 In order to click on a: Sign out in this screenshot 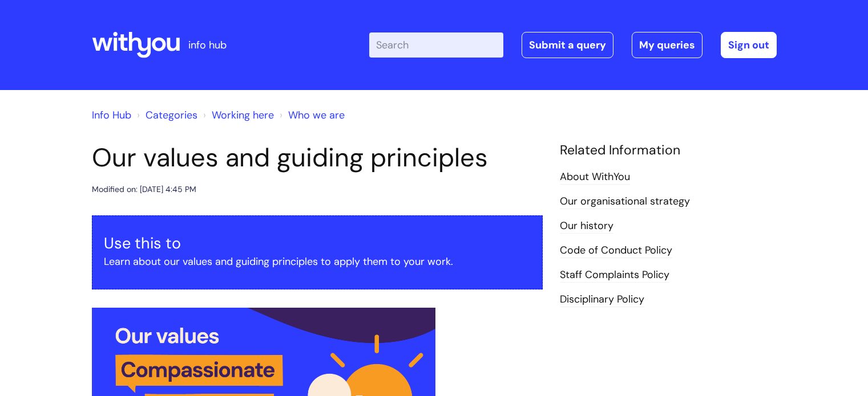, I will do `click(749, 45)`.